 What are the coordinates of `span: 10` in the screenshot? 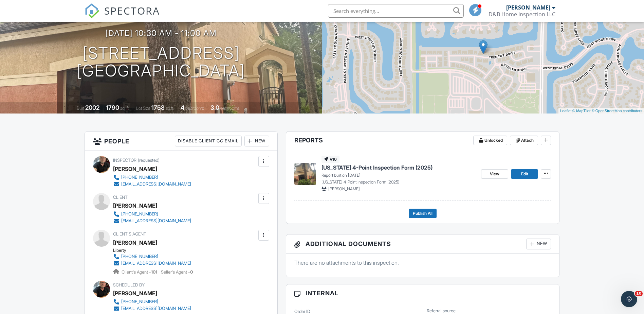 It's located at (639, 293).